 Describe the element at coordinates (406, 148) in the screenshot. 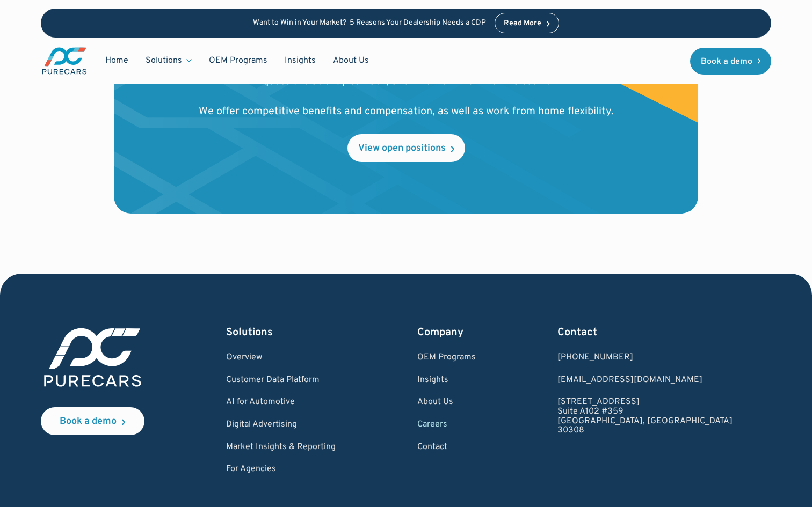

I see `a: View open positions` at that location.